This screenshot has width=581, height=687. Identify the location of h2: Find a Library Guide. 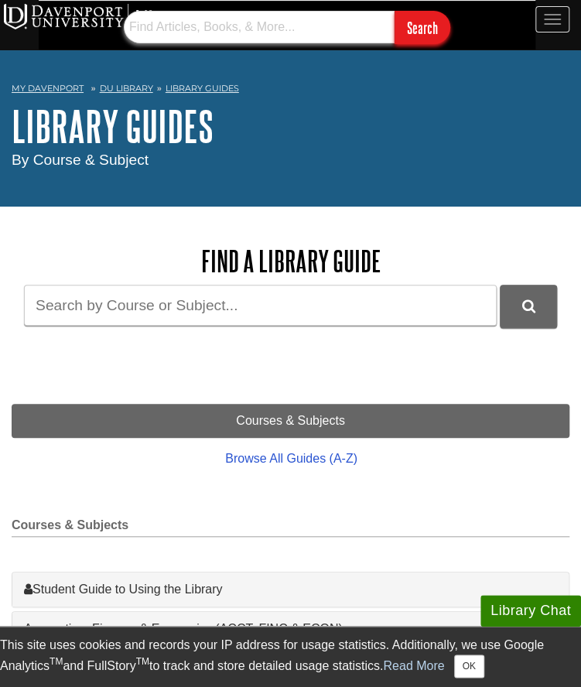
(290, 261).